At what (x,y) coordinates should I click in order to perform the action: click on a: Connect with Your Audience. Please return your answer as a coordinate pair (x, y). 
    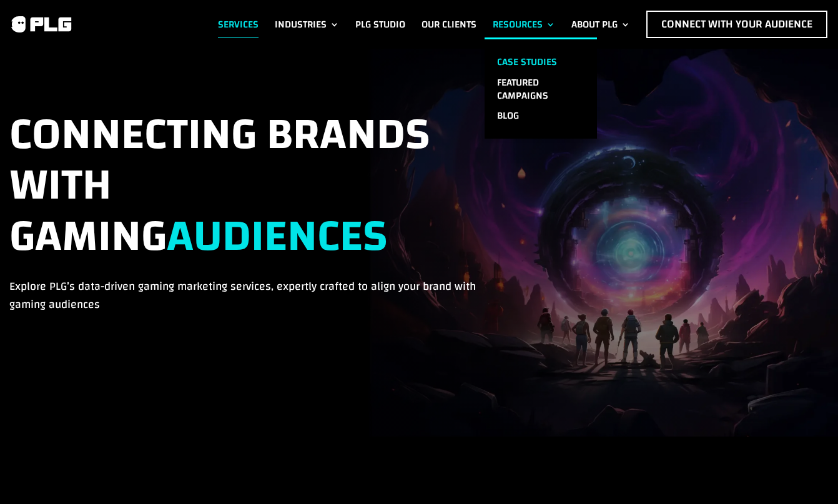
    Looking at the image, I should click on (737, 24).